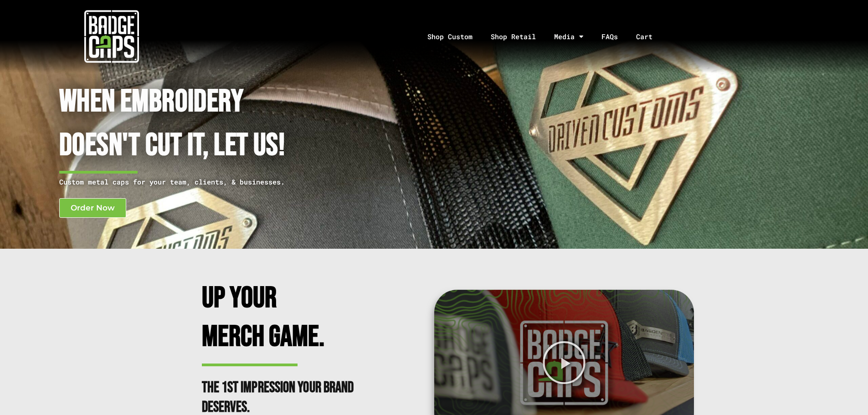 Image resolution: width=868 pixels, height=415 pixels. Describe the element at coordinates (564, 363) in the screenshot. I see `div: Play Video` at that location.